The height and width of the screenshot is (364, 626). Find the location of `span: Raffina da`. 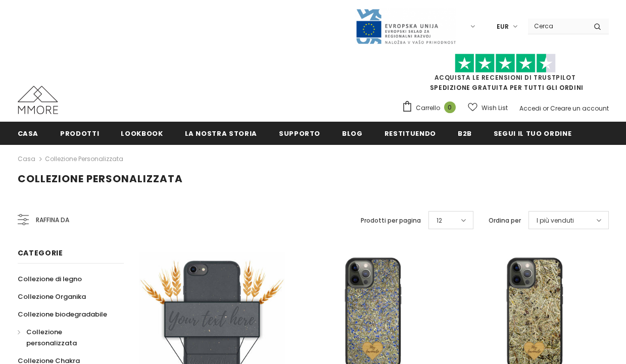

span: Raffina da is located at coordinates (53, 220).